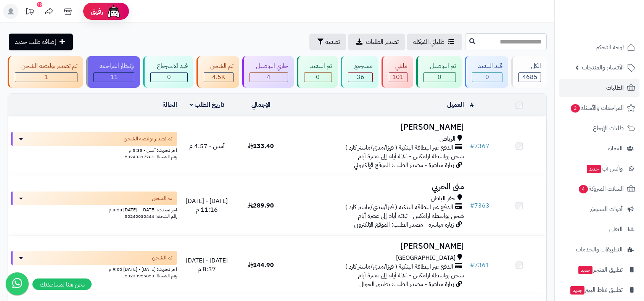 Image resolution: width=644 pixels, height=301 pixels. Describe the element at coordinates (360, 77) in the screenshot. I see `div: 36` at that location.